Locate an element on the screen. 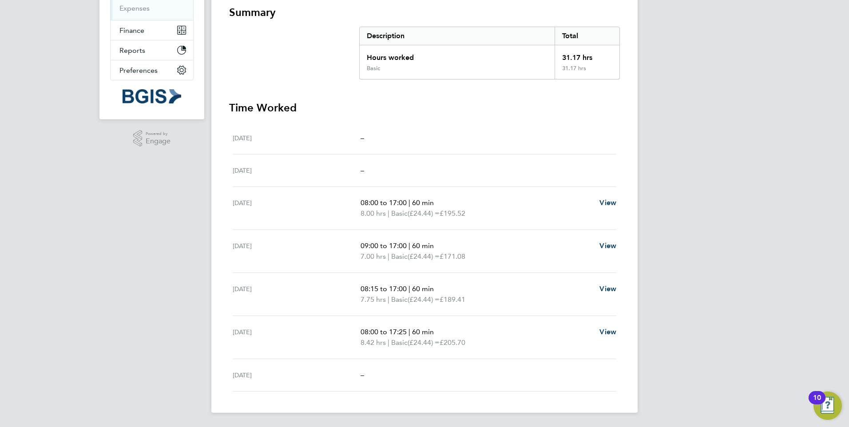 The height and width of the screenshot is (427, 849). span: £171.08 is located at coordinates (452, 256).